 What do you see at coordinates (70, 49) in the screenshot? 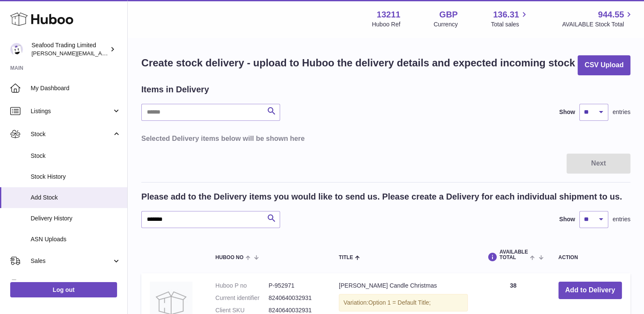
I see `div: Seafood Trading Limited` at bounding box center [70, 49].